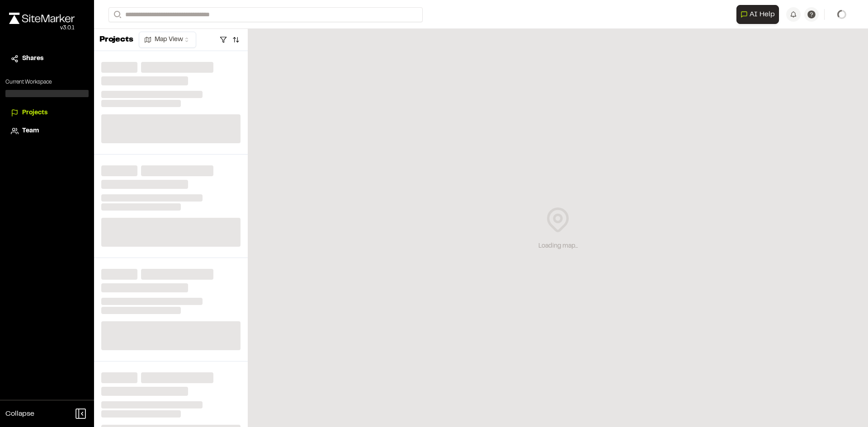  I want to click on span: AI Help, so click(762, 14).